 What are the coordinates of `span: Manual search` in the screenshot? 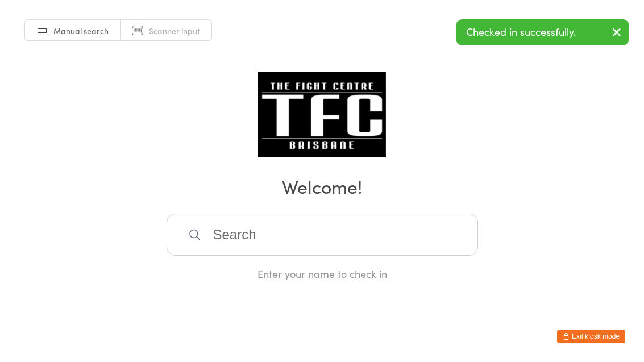 It's located at (81, 30).